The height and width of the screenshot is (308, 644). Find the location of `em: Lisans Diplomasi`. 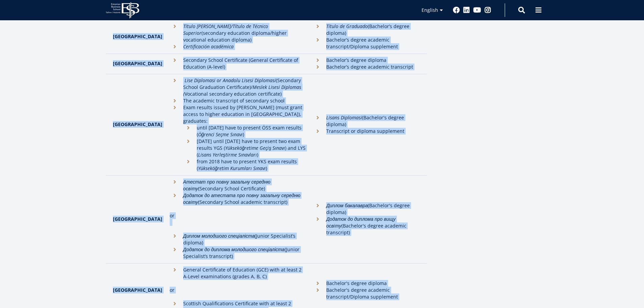

em: Lisans Diplomasi is located at coordinates (344, 117).